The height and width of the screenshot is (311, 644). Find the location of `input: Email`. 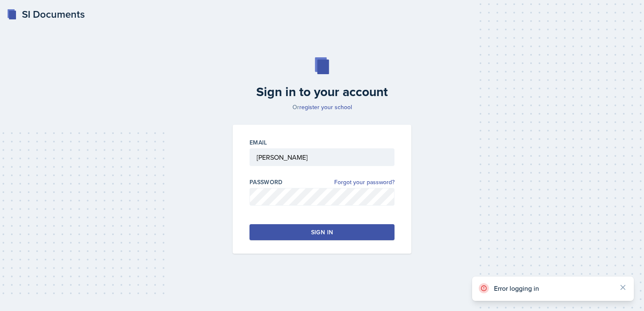

input: Email is located at coordinates (322, 157).